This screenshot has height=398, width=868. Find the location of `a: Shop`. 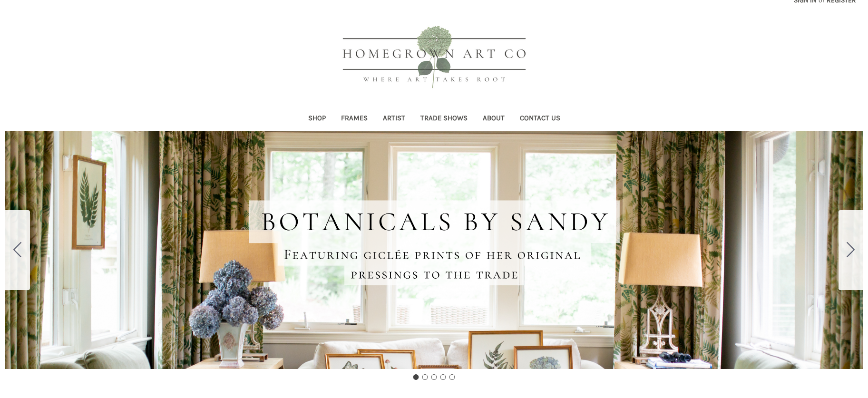

a: Shop is located at coordinates (317, 119).